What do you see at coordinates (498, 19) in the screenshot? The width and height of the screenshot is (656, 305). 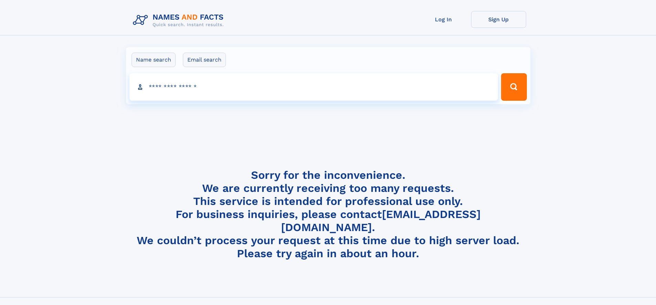 I see `a: Sign Up` at bounding box center [498, 19].